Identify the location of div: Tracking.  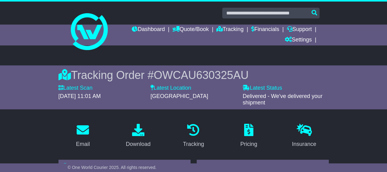
(193, 144).